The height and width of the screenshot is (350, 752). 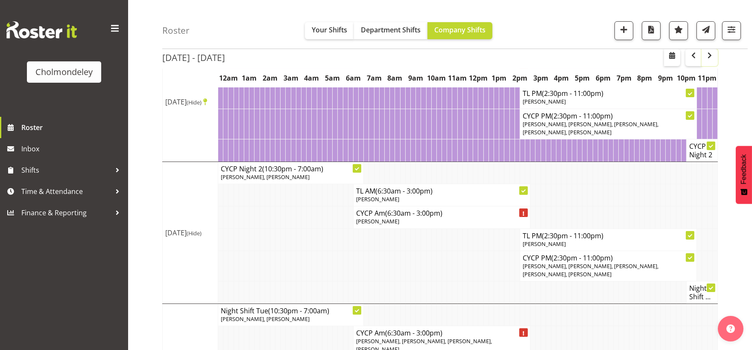 What do you see at coordinates (686, 78) in the screenshot?
I see `th: 10pm` at bounding box center [686, 78].